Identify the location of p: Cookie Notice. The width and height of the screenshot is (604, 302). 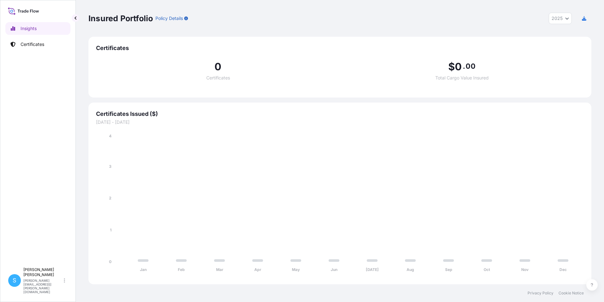
(571, 293).